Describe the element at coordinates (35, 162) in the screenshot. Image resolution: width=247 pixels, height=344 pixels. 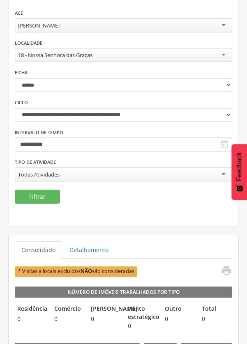
I see `label: Tipo de Atividade` at that location.